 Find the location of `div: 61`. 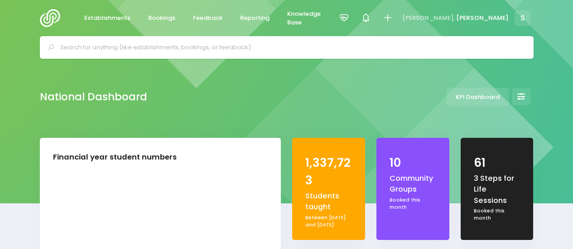

div: 61 is located at coordinates (497, 163).